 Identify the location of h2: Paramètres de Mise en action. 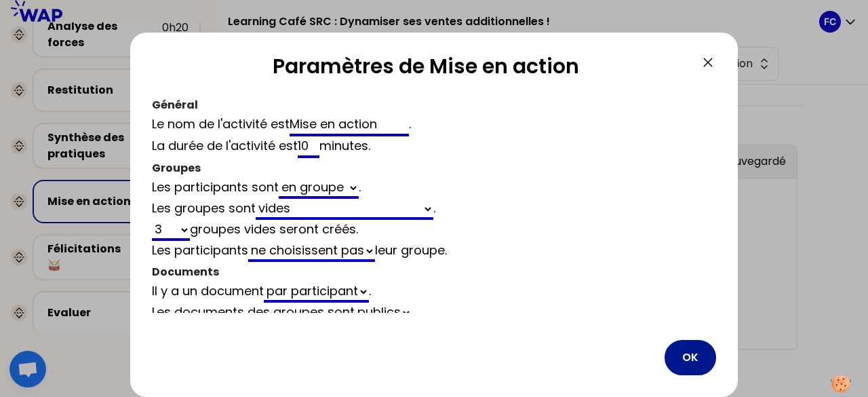
(426, 69).